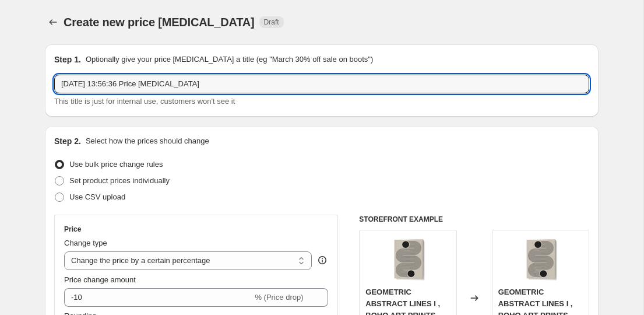 This screenshot has height=315, width=644. What do you see at coordinates (68, 141) in the screenshot?
I see `h2: Step 2.` at bounding box center [68, 141].